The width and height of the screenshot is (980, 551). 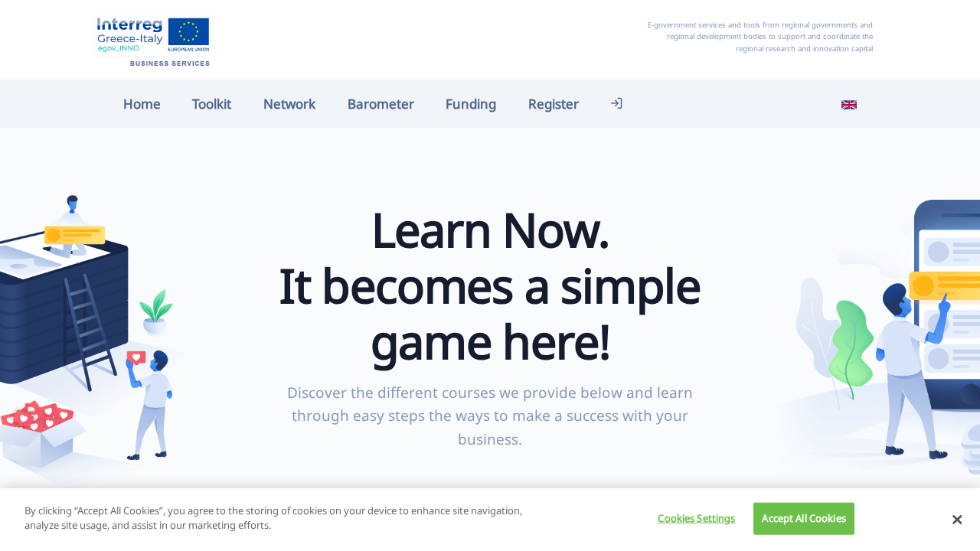 I want to click on a: Funding, so click(x=471, y=103).